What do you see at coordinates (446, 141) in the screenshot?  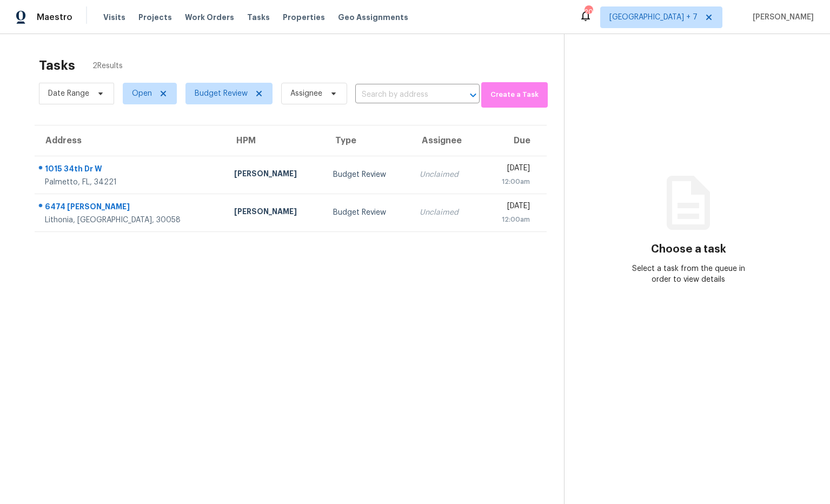 I see `th: Assignee` at bounding box center [446, 141].